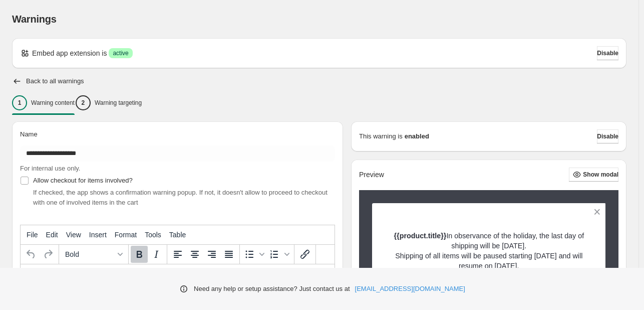 The image size is (644, 310). What do you see at coordinates (157, 254) in the screenshot?
I see `button: Italic` at bounding box center [157, 254].